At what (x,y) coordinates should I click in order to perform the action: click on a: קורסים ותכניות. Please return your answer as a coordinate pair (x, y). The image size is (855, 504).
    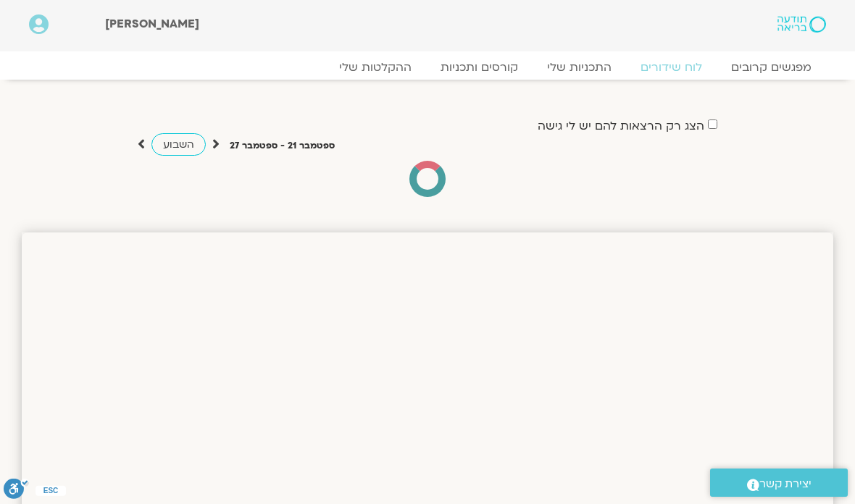
    Looking at the image, I should click on (479, 67).